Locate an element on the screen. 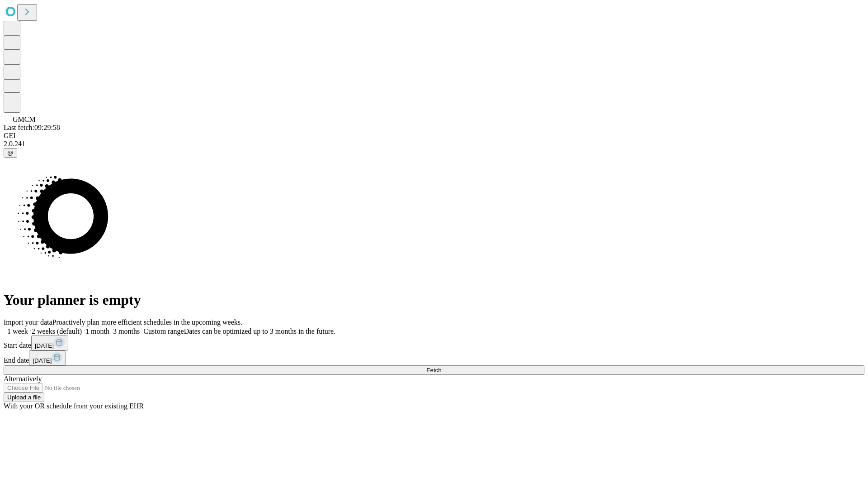  div: Start date is located at coordinates (434, 343).